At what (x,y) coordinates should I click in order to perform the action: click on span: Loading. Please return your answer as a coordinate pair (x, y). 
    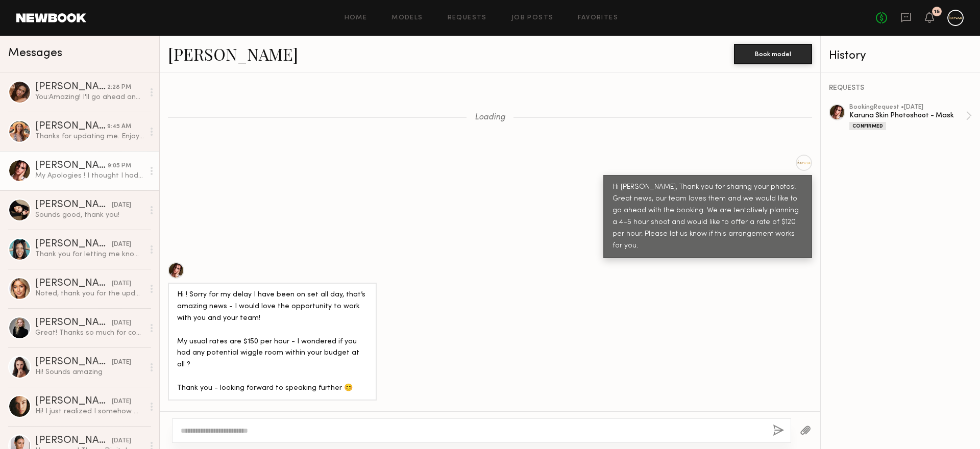
    Looking at the image, I should click on (490, 117).